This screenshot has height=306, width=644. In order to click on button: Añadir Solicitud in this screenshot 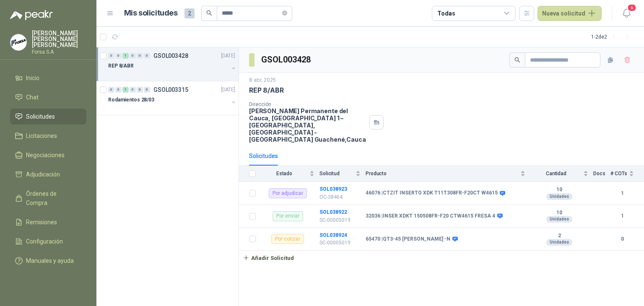, I will do `click(268, 258)`.